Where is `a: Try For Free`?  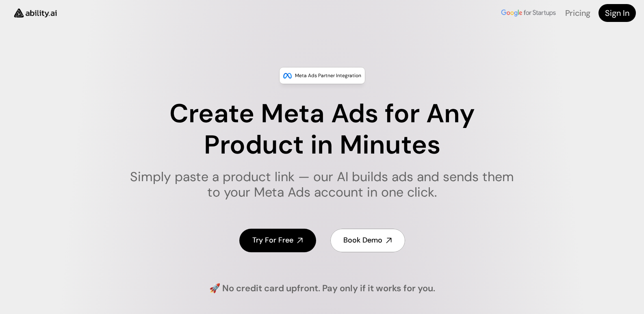
a: Try For Free is located at coordinates (277, 240).